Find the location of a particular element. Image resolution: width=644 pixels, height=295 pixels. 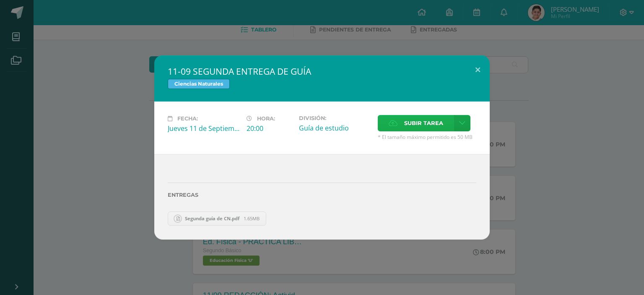

div: Guía de estudio is located at coordinates (335, 128).